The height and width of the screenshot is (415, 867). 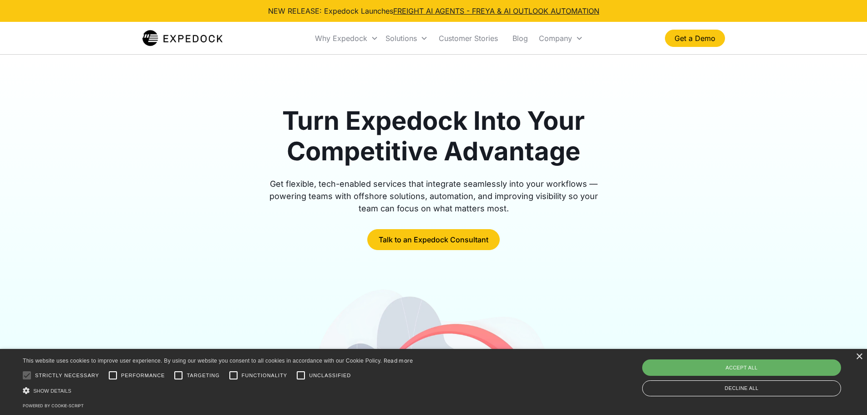 I want to click on a: Talk to an Expedock Consultant, so click(x=433, y=239).